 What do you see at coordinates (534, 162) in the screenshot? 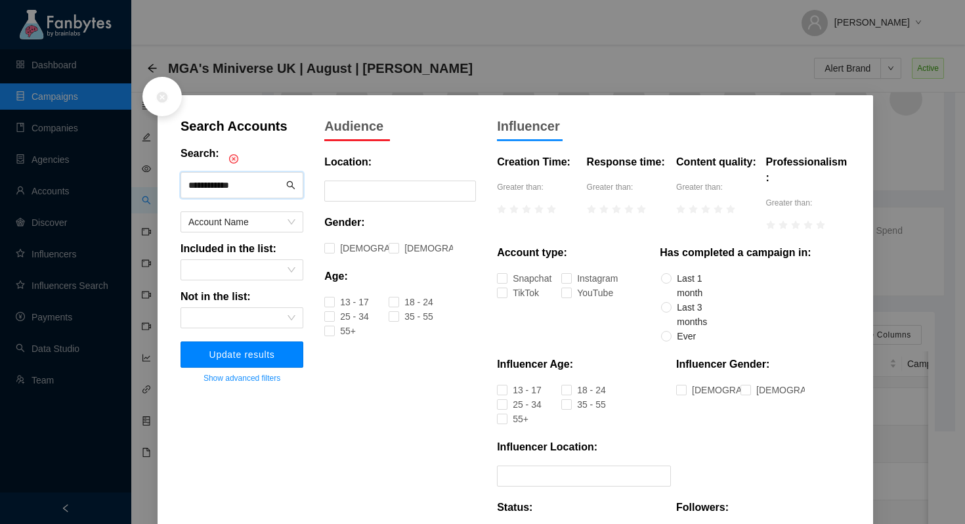
I see `p: Creation Time:` at bounding box center [534, 162].